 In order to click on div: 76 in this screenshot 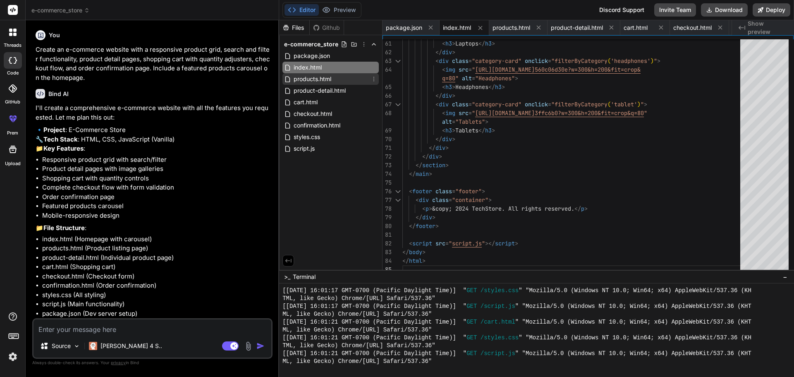, I will do `click(387, 191)`.